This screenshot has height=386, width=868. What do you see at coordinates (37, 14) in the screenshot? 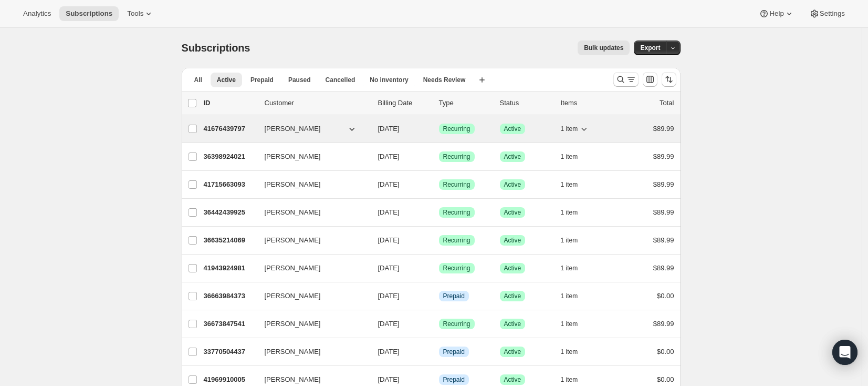
I see `span: Analytics` at bounding box center [37, 14].